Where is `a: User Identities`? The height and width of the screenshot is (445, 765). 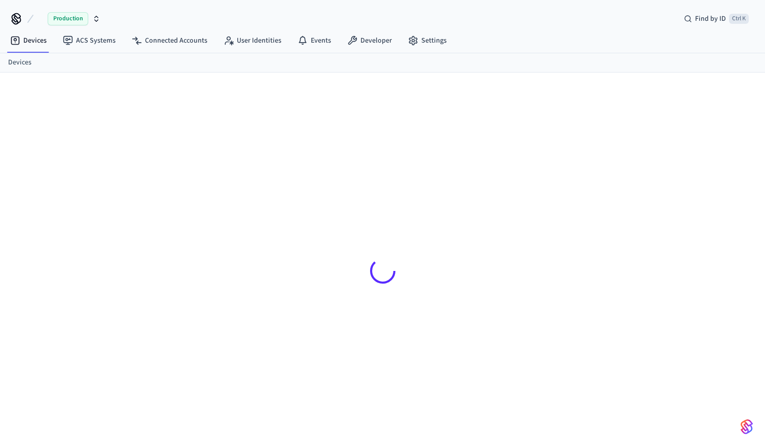 a: User Identities is located at coordinates (253, 41).